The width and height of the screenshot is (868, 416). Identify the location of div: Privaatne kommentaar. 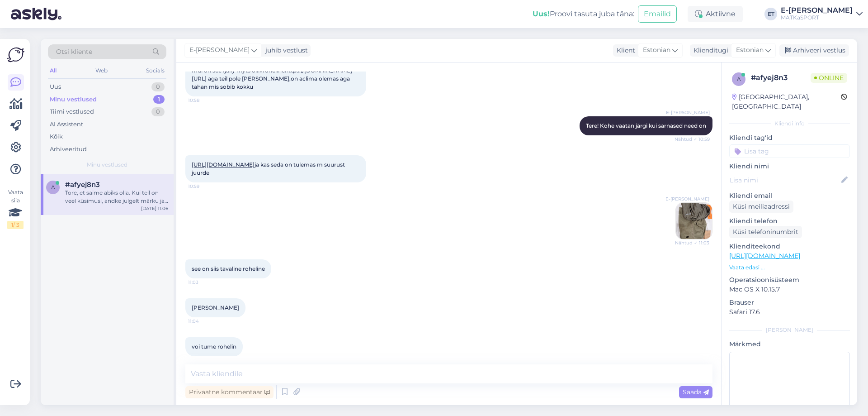
(229, 392).